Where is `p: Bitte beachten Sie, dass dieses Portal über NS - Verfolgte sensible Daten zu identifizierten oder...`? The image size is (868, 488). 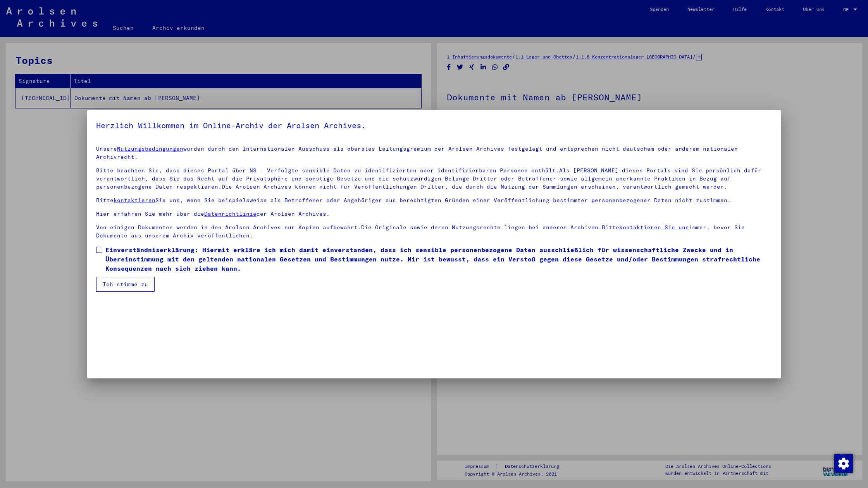 p: Bitte beachten Sie, dass dieses Portal über NS - Verfolgte sensible Daten zu identifizierten oder... is located at coordinates (434, 179).